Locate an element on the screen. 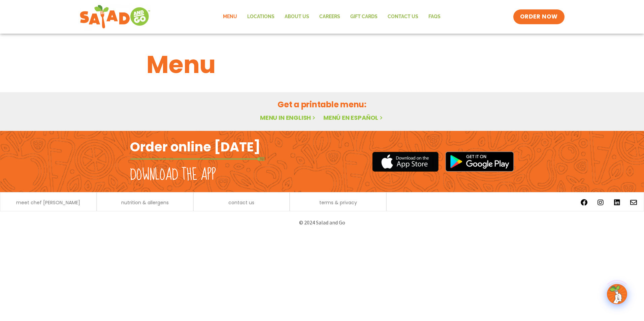 This screenshot has height=321, width=644. span: contact us is located at coordinates (241, 203).